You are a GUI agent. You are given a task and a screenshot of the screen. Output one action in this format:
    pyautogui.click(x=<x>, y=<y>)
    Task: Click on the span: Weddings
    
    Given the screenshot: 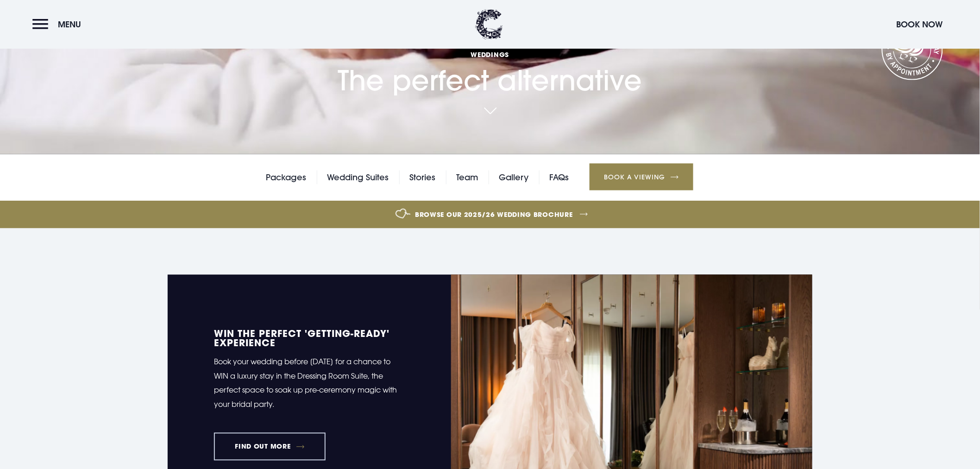 What is the action you would take?
    pyautogui.click(x=490, y=54)
    